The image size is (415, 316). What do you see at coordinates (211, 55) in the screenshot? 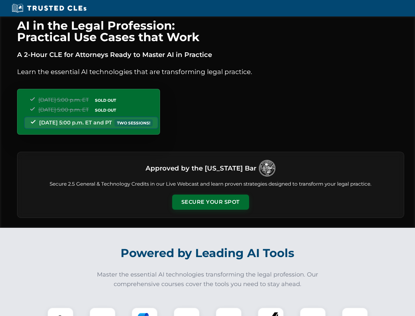
I see `p: A 2-Hour CLE for Attorneys Ready to Master AI in Practice` at bounding box center [211, 55].